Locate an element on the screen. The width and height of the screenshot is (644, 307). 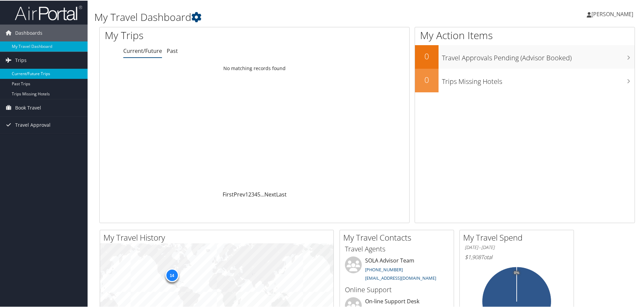
a: Prev is located at coordinates (239, 193).